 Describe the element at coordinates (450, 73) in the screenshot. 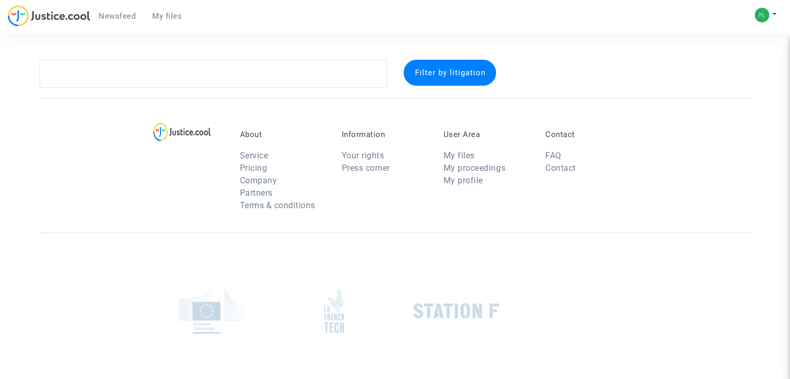

I see `span: Filter by litigation` at that location.